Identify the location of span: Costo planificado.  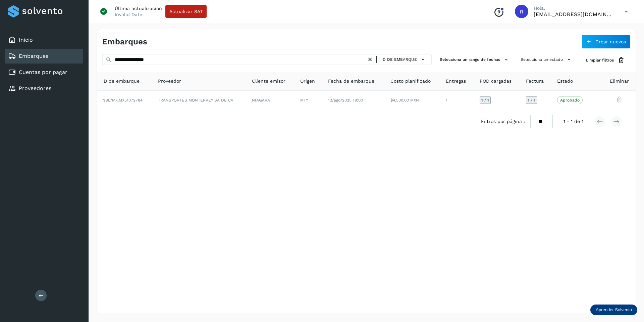
(411, 81).